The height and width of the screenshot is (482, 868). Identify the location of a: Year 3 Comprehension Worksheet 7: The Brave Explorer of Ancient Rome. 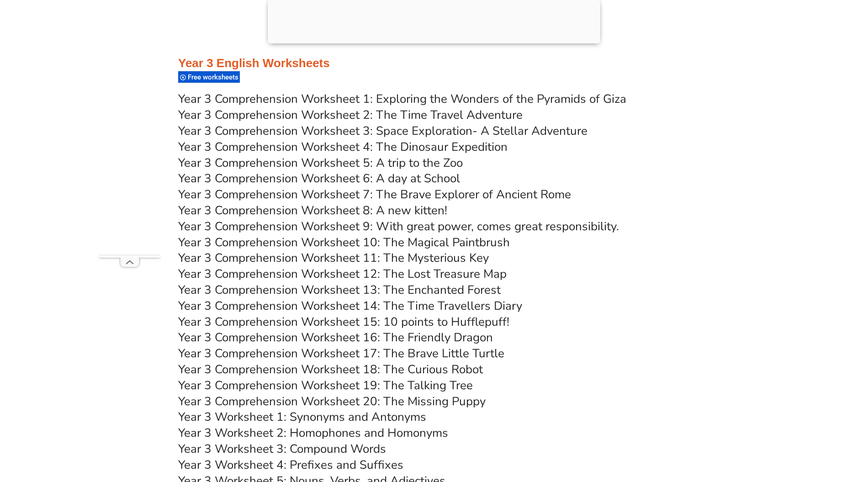
(375, 194).